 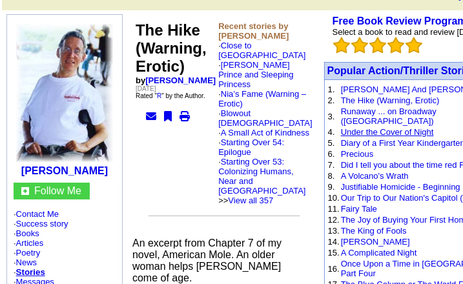 I want to click on font: The Hike (Warning, Erotic), so click(x=171, y=48).